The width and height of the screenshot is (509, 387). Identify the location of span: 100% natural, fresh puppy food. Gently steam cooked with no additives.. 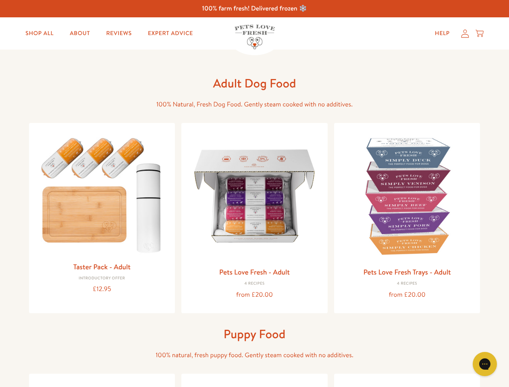
(254, 355).